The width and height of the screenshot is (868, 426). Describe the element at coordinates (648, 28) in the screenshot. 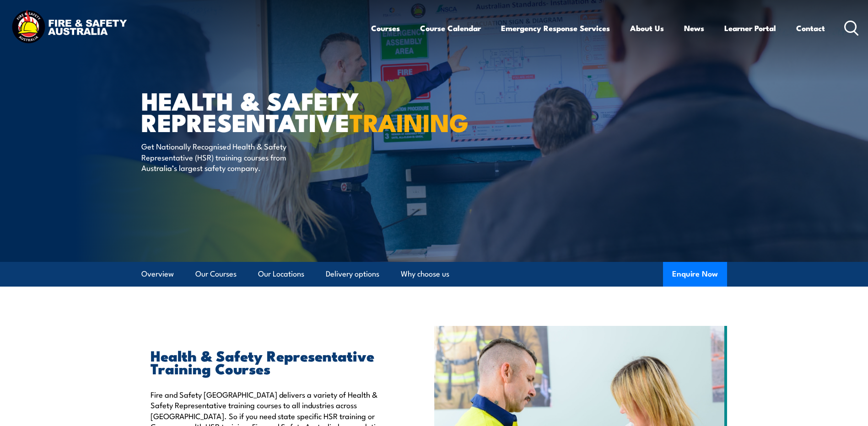

I see `a: About Us` at that location.